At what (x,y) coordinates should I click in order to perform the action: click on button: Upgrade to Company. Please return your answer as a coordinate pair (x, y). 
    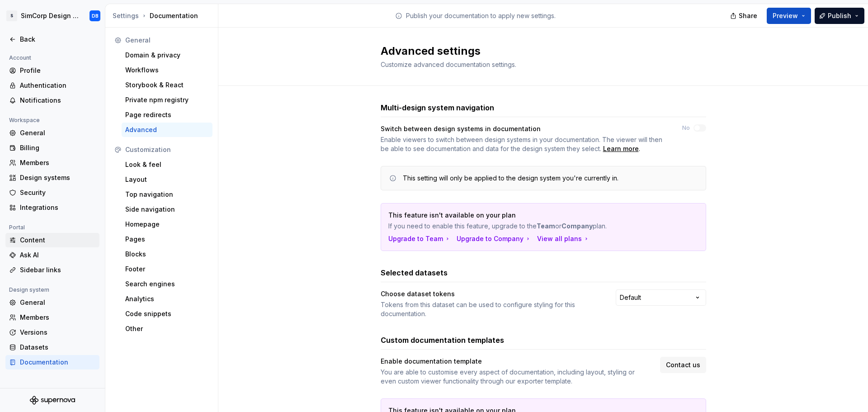
    Looking at the image, I should click on (494, 239).